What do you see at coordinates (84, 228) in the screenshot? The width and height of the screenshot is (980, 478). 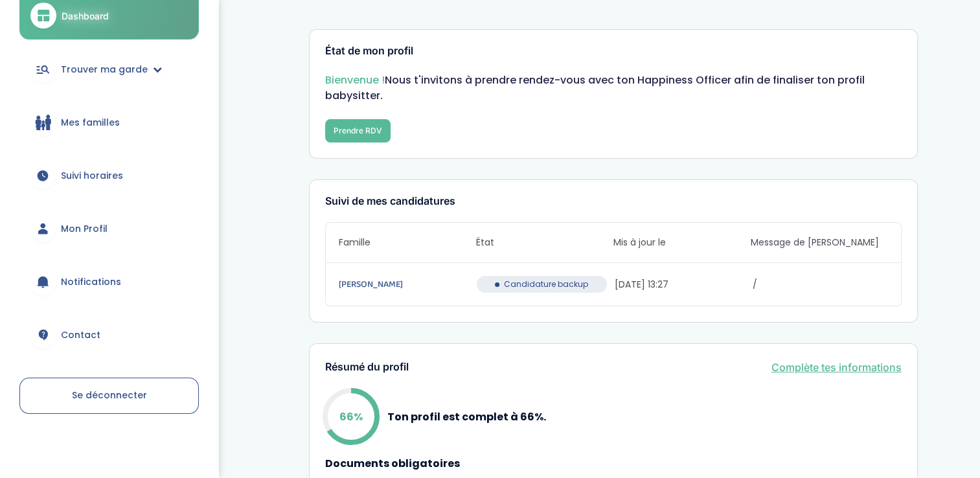 I see `span: Mon Profil` at bounding box center [84, 228].